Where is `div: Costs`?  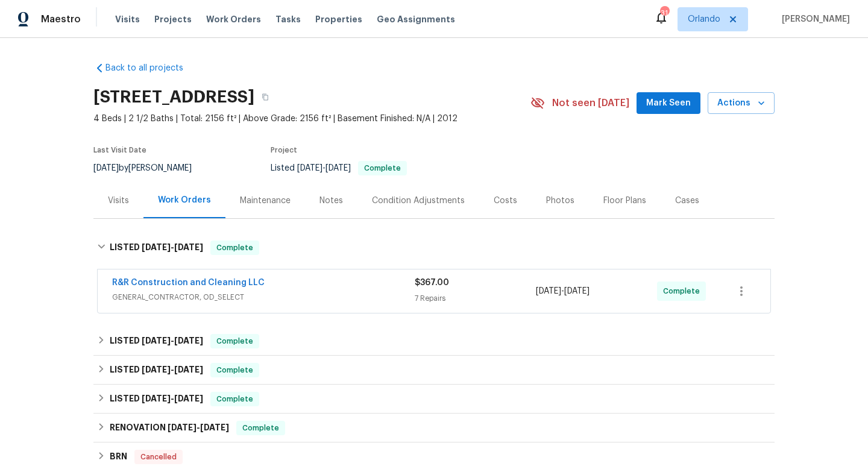 div: Costs is located at coordinates (506, 201).